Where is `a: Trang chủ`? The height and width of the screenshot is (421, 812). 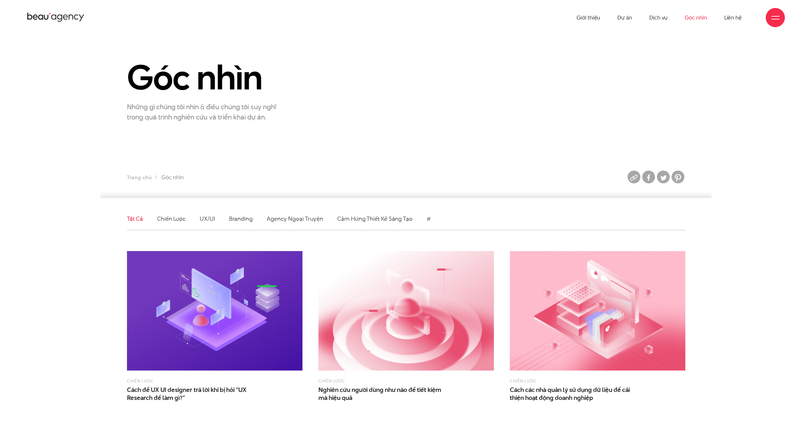 a: Trang chủ is located at coordinates (139, 177).